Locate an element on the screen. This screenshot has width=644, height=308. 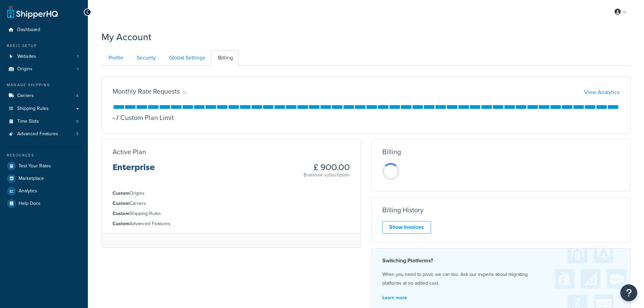
span: 0 is located at coordinates (77, 122).